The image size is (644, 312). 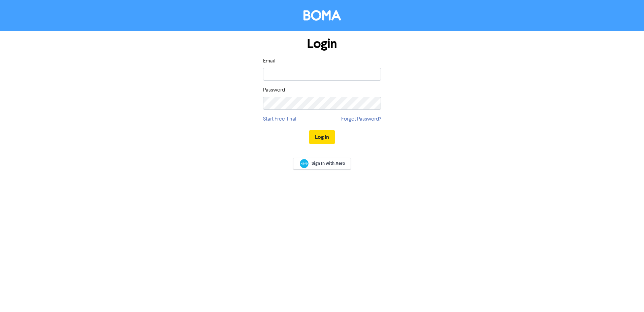 I want to click on h1: Login, so click(x=322, y=44).